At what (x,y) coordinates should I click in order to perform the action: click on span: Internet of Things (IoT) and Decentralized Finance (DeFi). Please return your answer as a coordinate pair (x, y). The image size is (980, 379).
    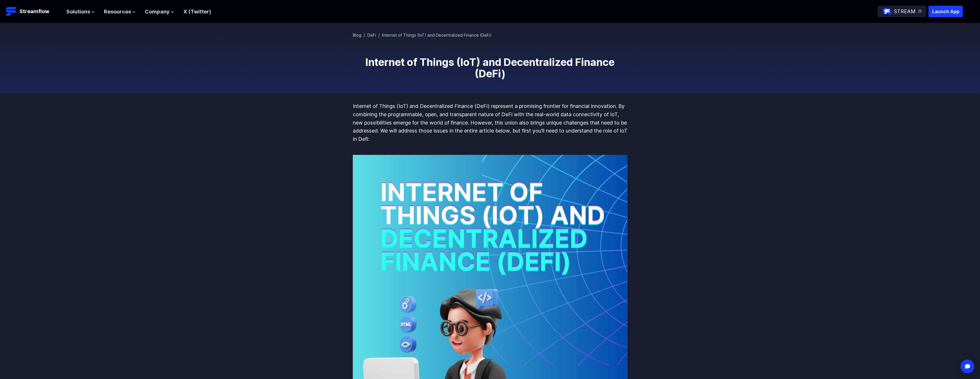
    Looking at the image, I should click on (437, 35).